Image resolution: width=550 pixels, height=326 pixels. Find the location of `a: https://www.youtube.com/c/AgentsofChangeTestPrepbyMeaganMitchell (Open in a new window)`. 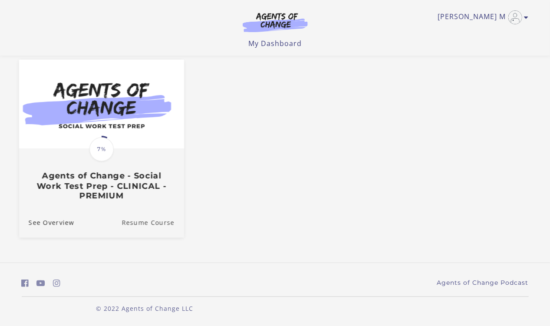

a: https://www.youtube.com/c/AgentsofChangeTestPrepbyMeaganMitchell (Open in a new window) is located at coordinates (41, 283).